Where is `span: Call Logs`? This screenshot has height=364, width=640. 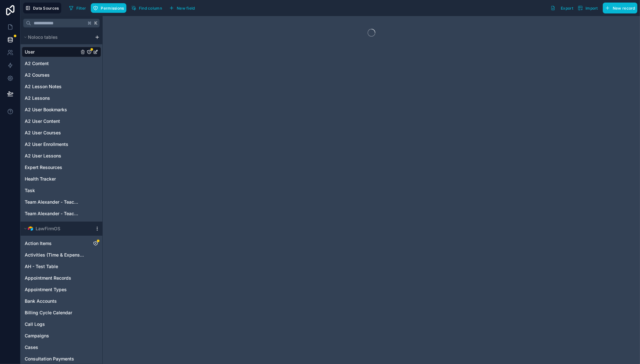
span: Call Logs is located at coordinates (34, 324).